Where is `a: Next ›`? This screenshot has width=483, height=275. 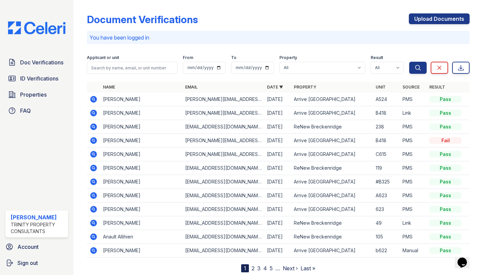
a: Next › is located at coordinates (290, 268).